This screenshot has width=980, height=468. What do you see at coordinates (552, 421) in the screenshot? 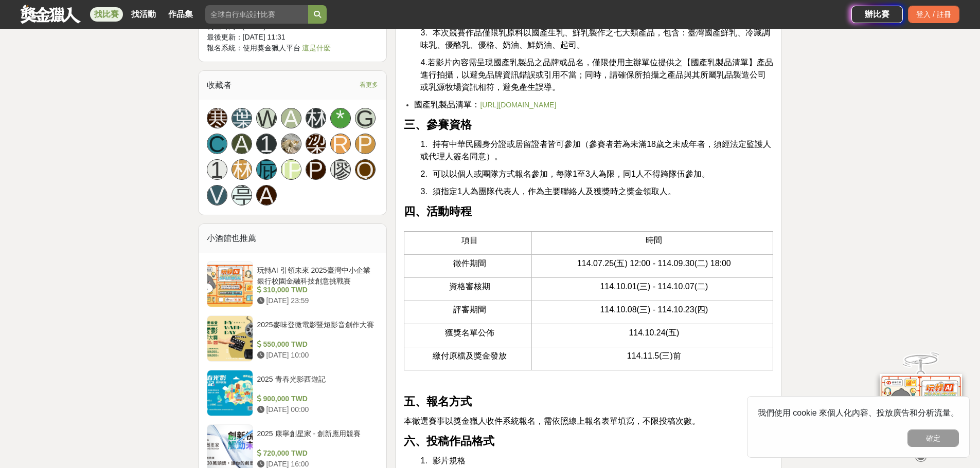
I see `span: 本徵選賽事以獎金獵人收件系統報名，需依照線上報名表單填寫，不限投稿次數。` at bounding box center [552, 421].